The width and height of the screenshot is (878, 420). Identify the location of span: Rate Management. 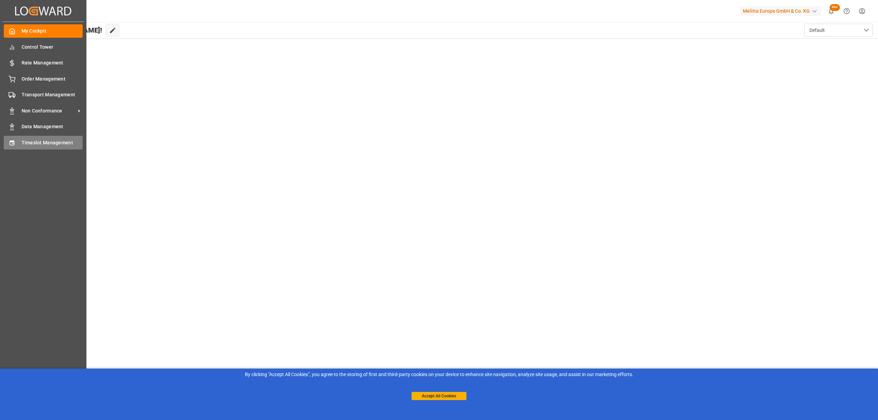
(52, 63).